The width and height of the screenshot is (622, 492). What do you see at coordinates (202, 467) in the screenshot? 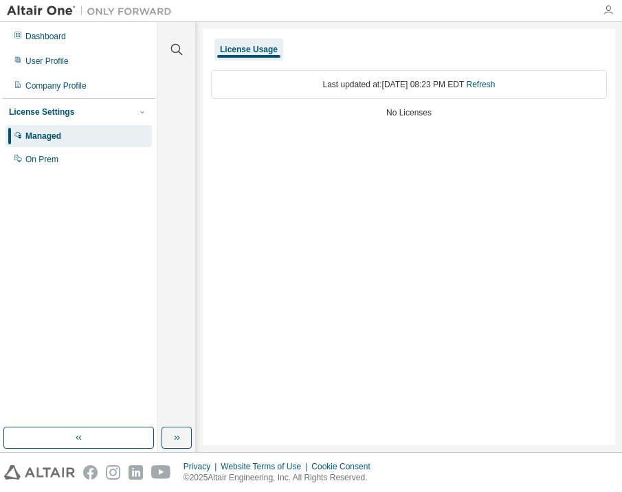
I see `div: Privacy` at bounding box center [202, 467].